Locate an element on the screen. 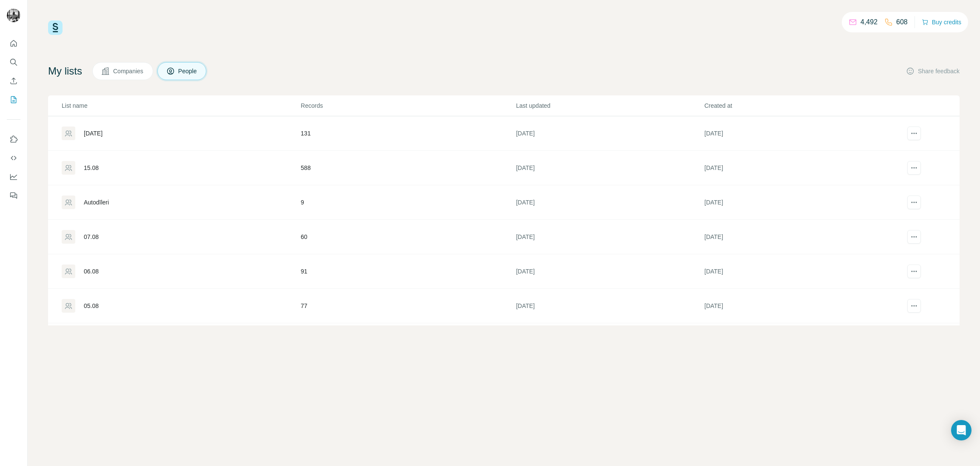 This screenshot has height=466, width=980. td: 131 is located at coordinates (408, 133).